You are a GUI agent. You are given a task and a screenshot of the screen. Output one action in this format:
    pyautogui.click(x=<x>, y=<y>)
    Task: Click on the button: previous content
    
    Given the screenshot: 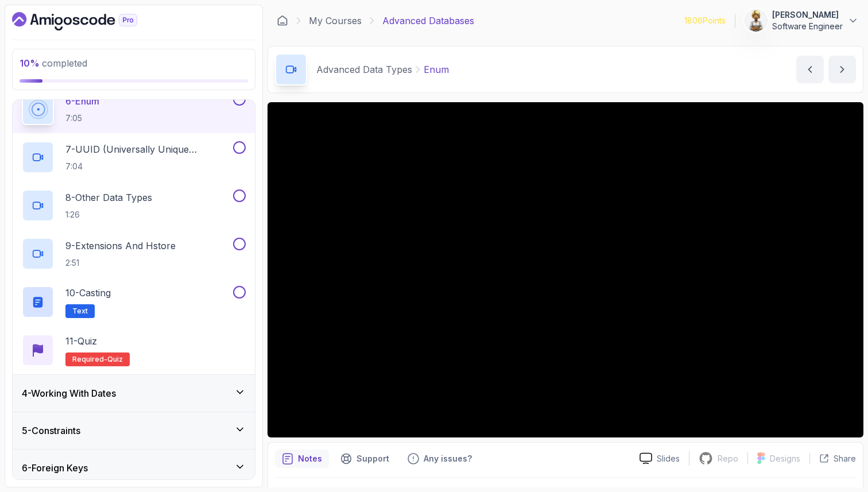 What is the action you would take?
    pyautogui.click(x=809, y=69)
    